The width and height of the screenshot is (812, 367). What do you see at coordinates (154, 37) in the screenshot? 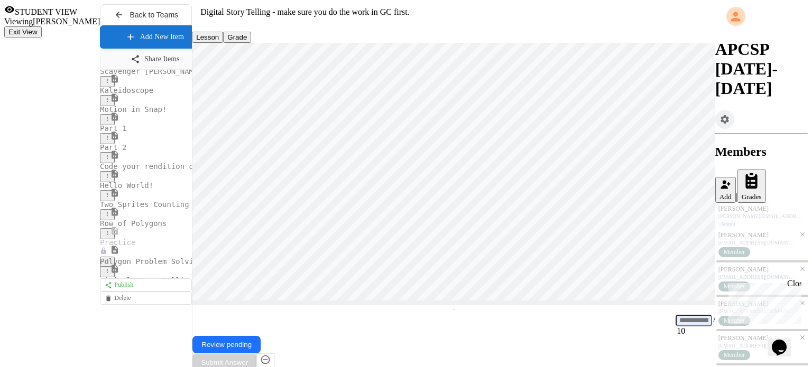
I see `a: Add New Item` at bounding box center [154, 37].